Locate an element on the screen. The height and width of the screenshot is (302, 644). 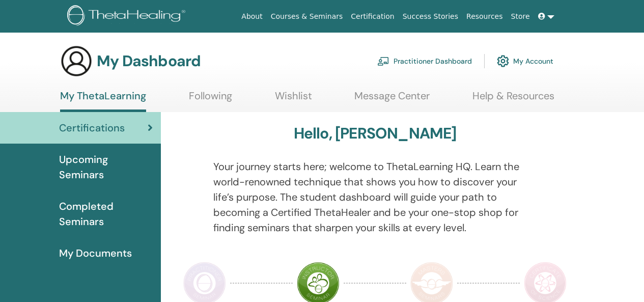
a: Practitioner Dashboard is located at coordinates (425, 61).